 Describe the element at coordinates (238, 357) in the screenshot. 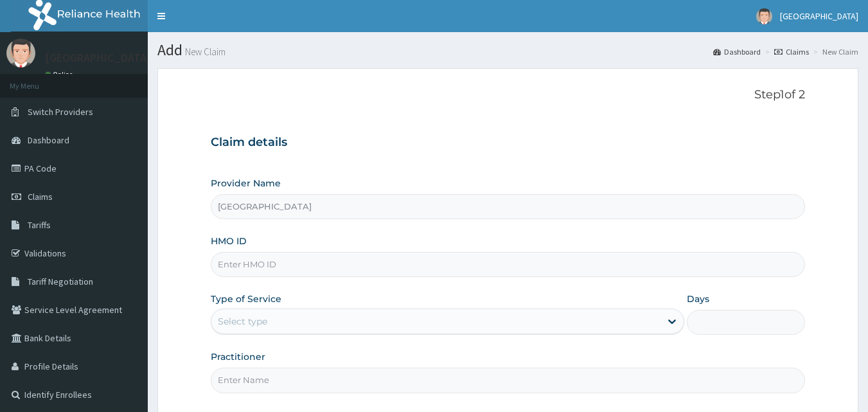

I see `label: Practitioner` at that location.